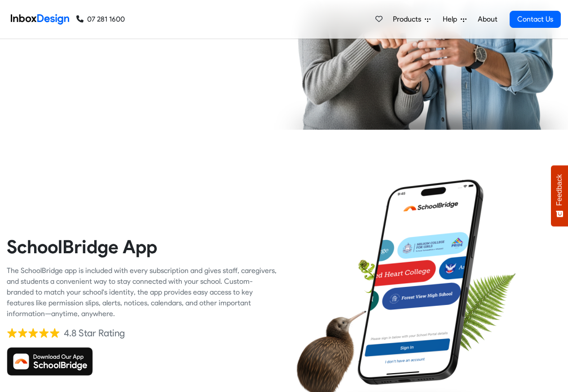 This screenshot has height=392, width=568. What do you see at coordinates (560, 196) in the screenshot?
I see `button: Feedback - Show survey` at bounding box center [560, 196].